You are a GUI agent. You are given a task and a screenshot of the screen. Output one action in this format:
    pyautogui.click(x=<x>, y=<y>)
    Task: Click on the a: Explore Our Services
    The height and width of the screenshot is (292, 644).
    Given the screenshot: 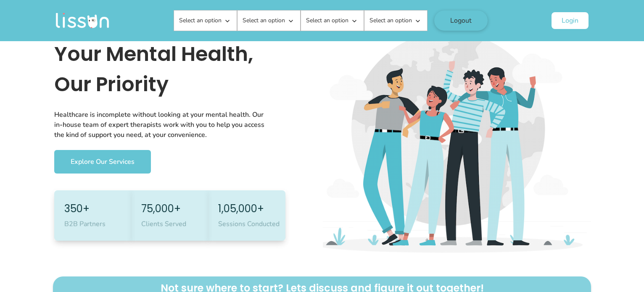 What is the action you would take?
    pyautogui.click(x=103, y=162)
    